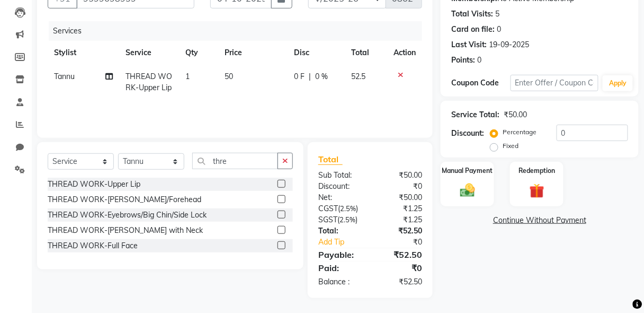  Describe the element at coordinates (538, 191) in the screenshot. I see `img: _gift.svg` at that location.